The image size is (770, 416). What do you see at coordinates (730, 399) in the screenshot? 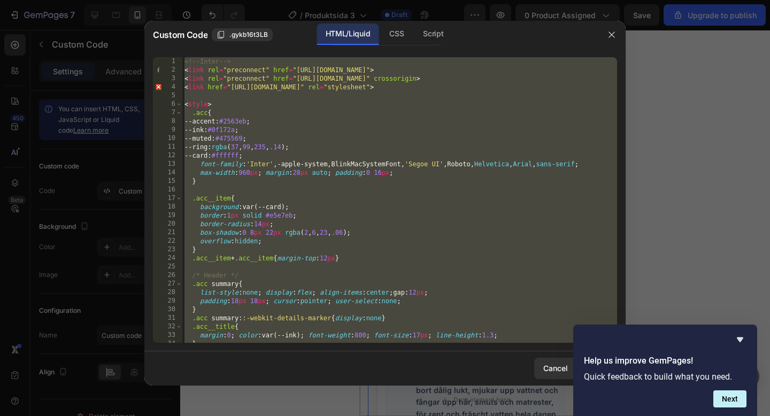
I see `button: Next question` at bounding box center [730, 399].